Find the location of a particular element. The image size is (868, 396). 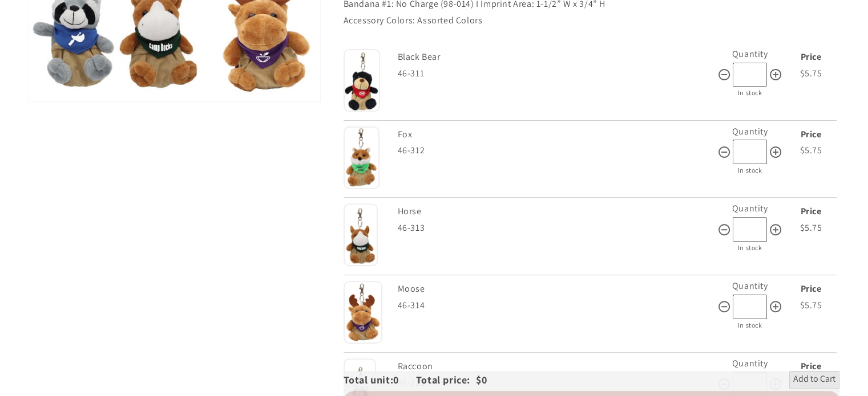

div: Horse is located at coordinates (556, 212).